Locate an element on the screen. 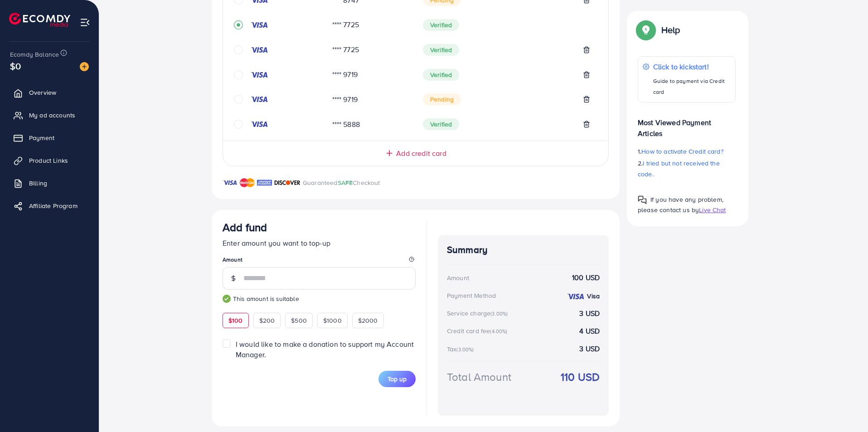 The image size is (868, 432). a: logo is located at coordinates (39, 20).